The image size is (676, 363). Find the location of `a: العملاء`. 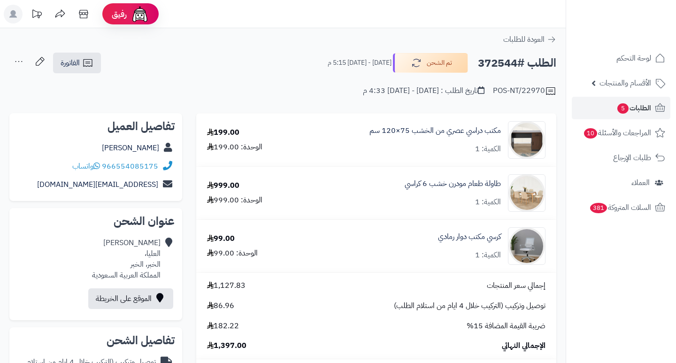

a: العملاء is located at coordinates (621, 183).